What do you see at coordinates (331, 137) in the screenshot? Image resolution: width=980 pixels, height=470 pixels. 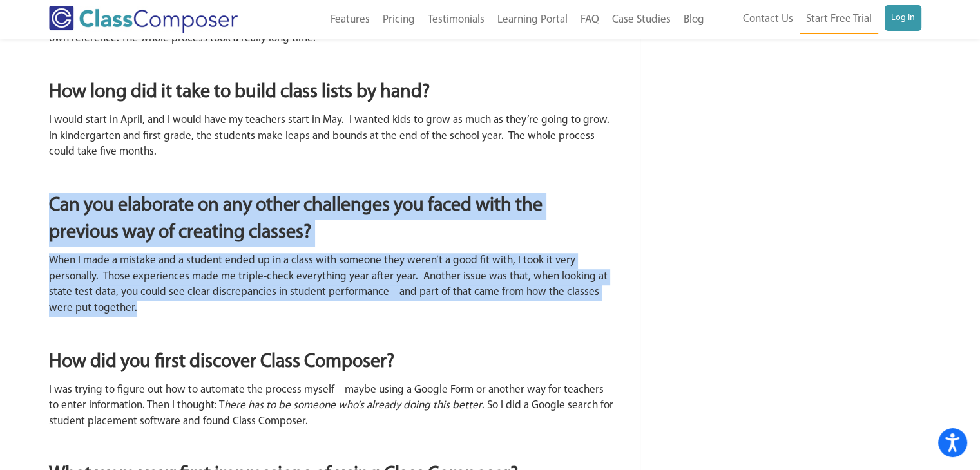 I see `p: I would start in April, and I would have my teachers start in May. I wanted kids to grow as much ...` at bounding box center [331, 137].